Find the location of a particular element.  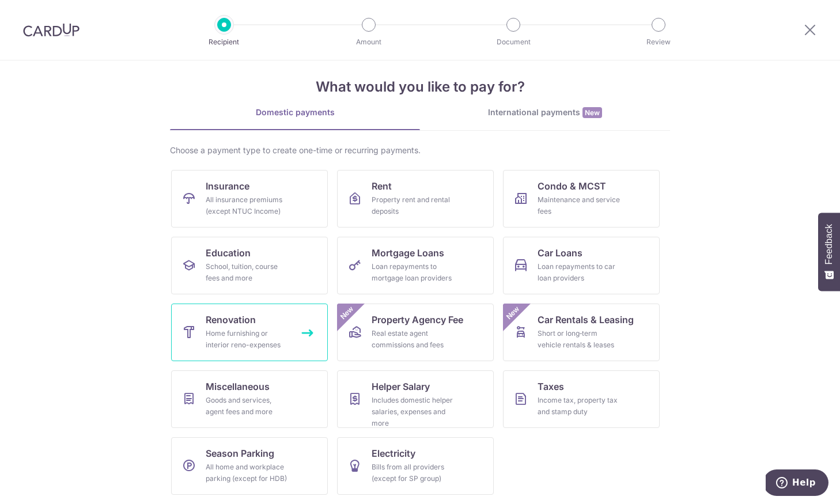

div: Loan repayments to mortgage loan providers is located at coordinates (413, 273).